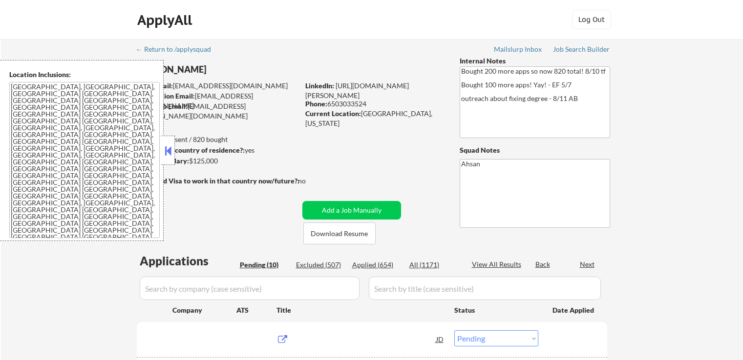 The image size is (743, 360). Describe the element at coordinates (374, 104) in the screenshot. I see `div: 6503033524` at that location.